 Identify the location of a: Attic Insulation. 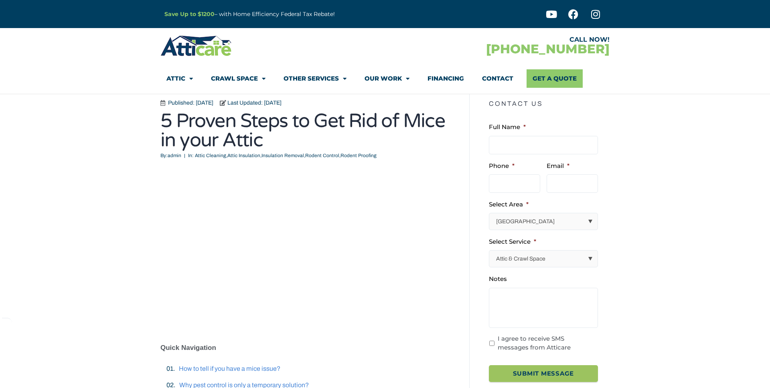
(244, 156).